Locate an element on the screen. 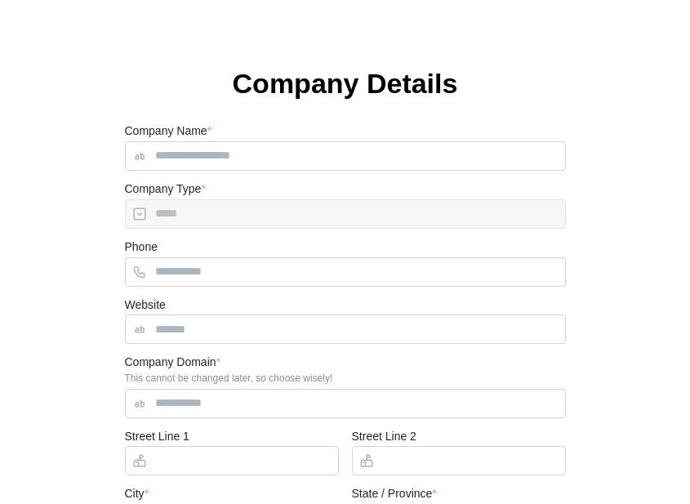 This screenshot has width=690, height=504. label: Company Type is located at coordinates (165, 189).